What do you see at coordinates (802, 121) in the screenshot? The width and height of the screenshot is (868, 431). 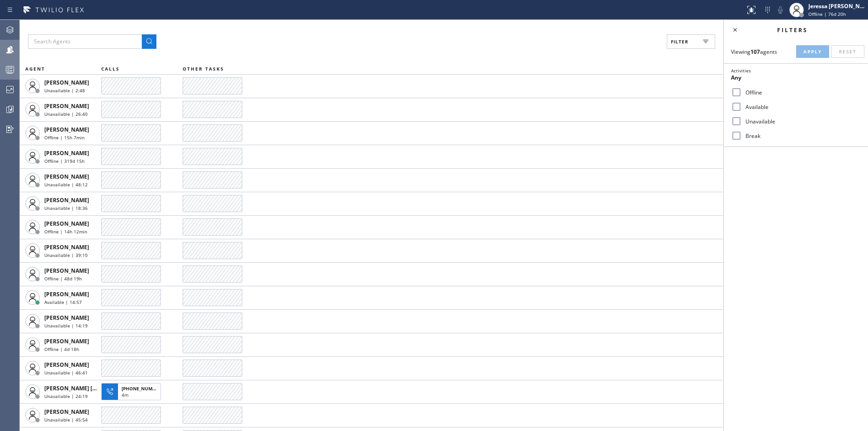 I see `label: Unavailable` at bounding box center [802, 121].